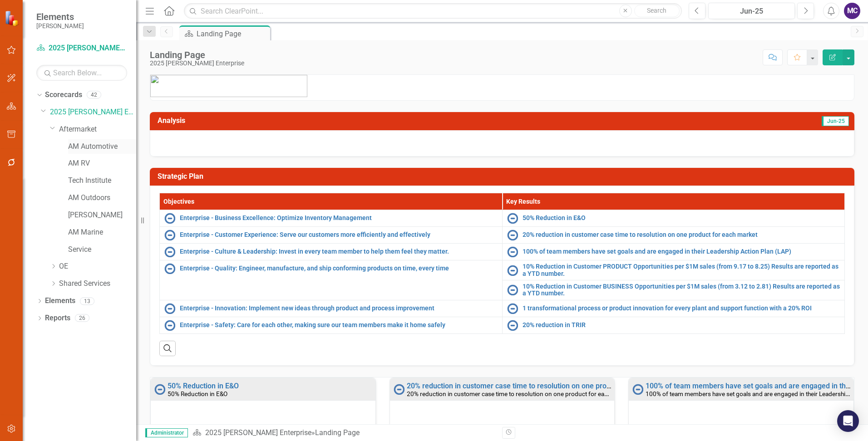 This screenshot has height=441, width=868. Describe the element at coordinates (167, 433) in the screenshot. I see `span: Administrator` at that location.